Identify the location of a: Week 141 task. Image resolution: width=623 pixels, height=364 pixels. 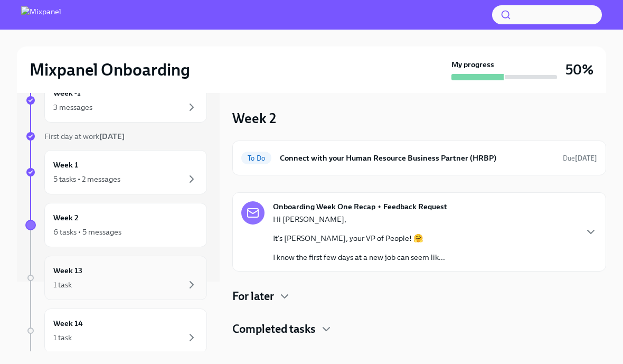
(116, 331).